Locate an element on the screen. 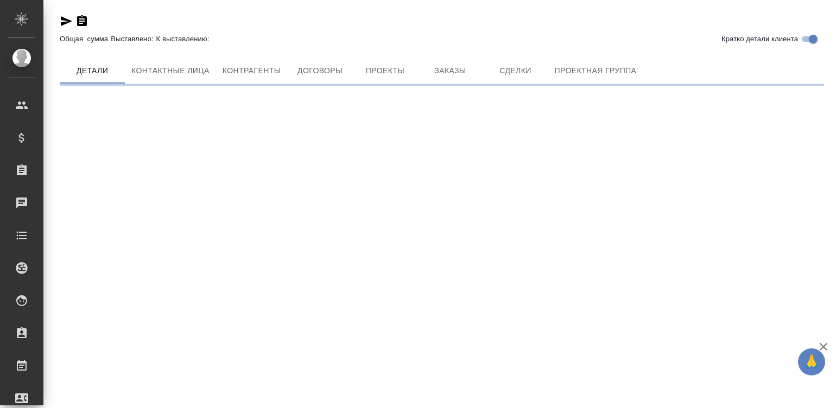 The height and width of the screenshot is (408, 836). p: К выставлению: is located at coordinates (184, 39).